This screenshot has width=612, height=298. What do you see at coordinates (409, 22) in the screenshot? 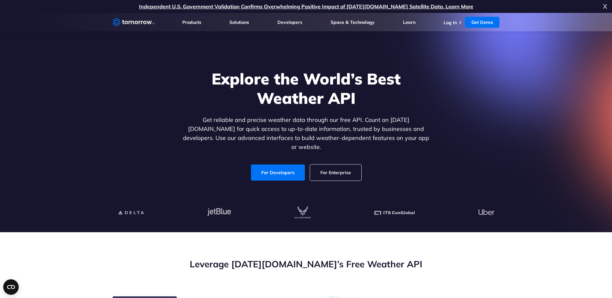
I see `a: Learn` at bounding box center [409, 22].